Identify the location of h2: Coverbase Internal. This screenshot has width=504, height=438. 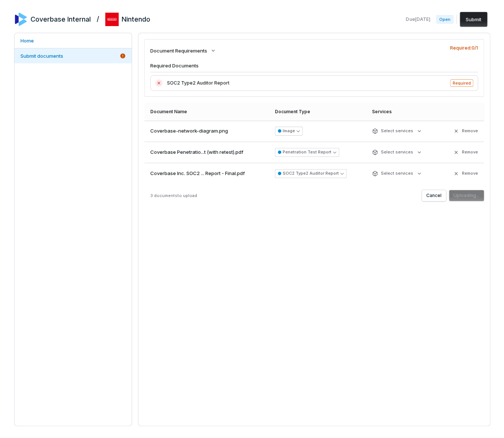
(61, 20).